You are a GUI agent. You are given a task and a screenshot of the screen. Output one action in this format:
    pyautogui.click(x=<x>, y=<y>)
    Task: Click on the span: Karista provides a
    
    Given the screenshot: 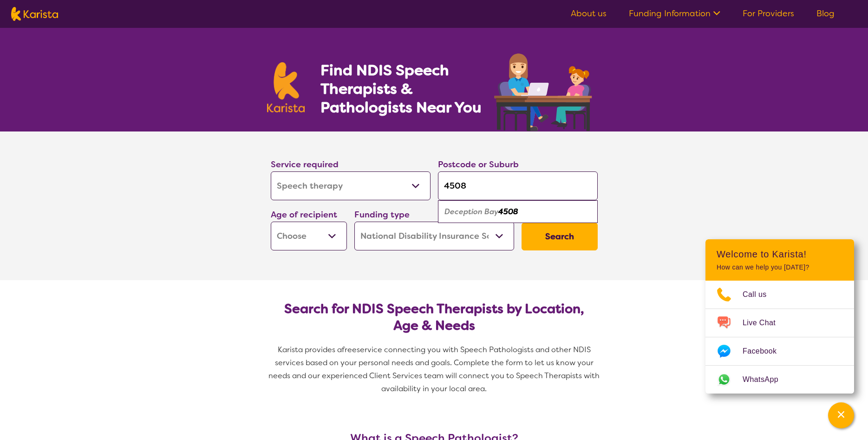 What is the action you would take?
    pyautogui.click(x=310, y=350)
    